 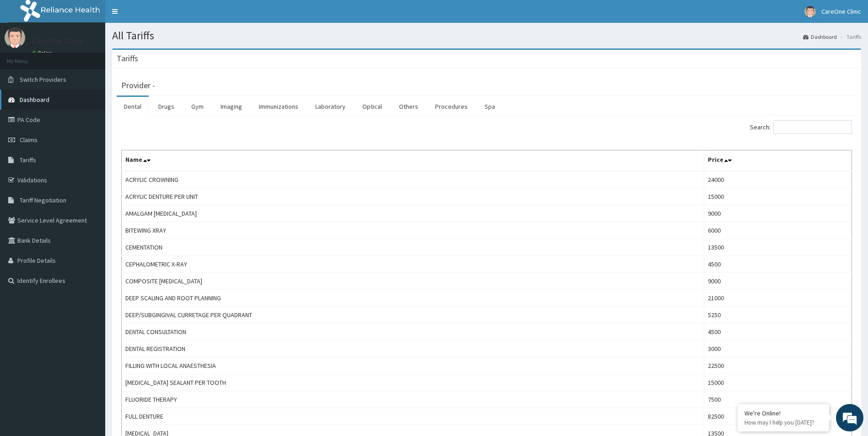 I want to click on td: FILLING WITH LOCAL ANAESTHESIA, so click(x=413, y=366).